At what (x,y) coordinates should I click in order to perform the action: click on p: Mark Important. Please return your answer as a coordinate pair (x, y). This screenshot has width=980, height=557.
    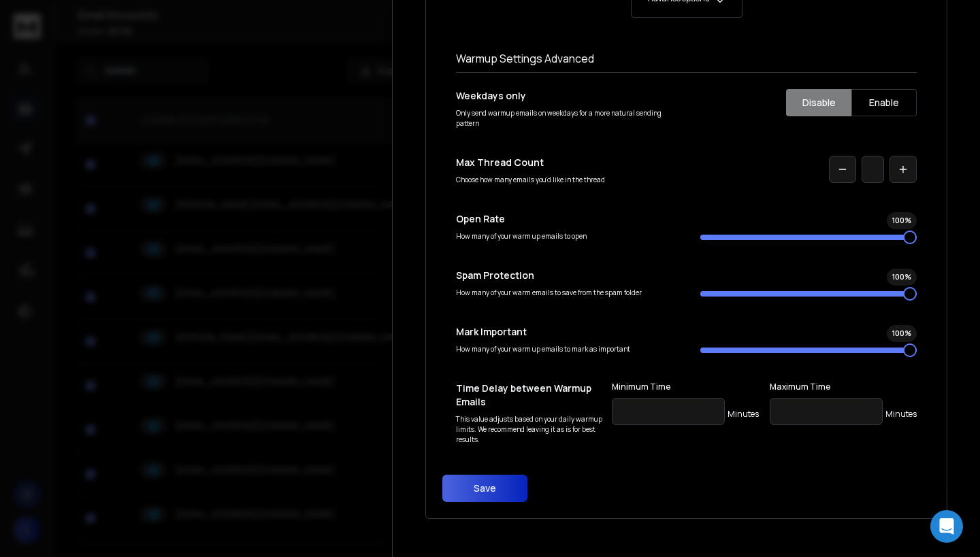
    Looking at the image, I should click on (564, 332).